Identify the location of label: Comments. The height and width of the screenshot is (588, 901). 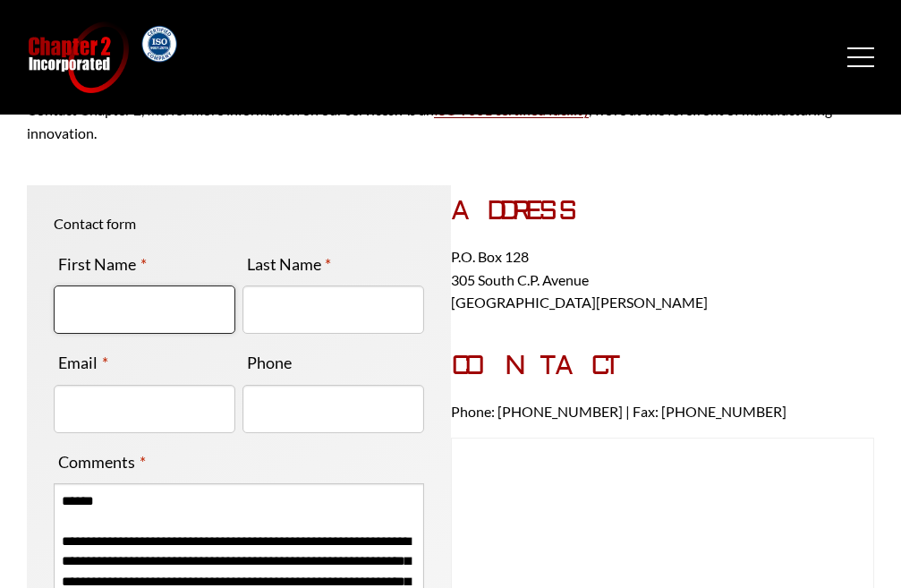
(102, 461).